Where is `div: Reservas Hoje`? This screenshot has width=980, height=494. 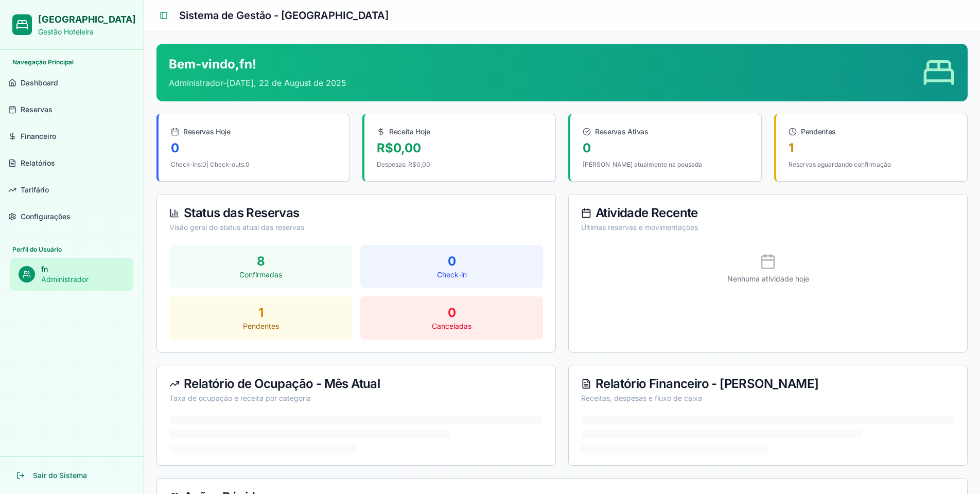
div: Reservas Hoje is located at coordinates (254, 132).